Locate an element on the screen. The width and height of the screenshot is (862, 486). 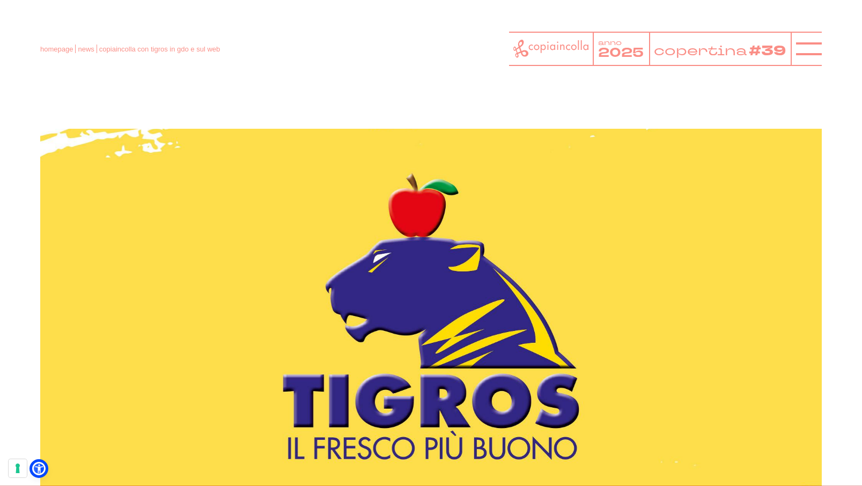
a: news is located at coordinates (86, 49).